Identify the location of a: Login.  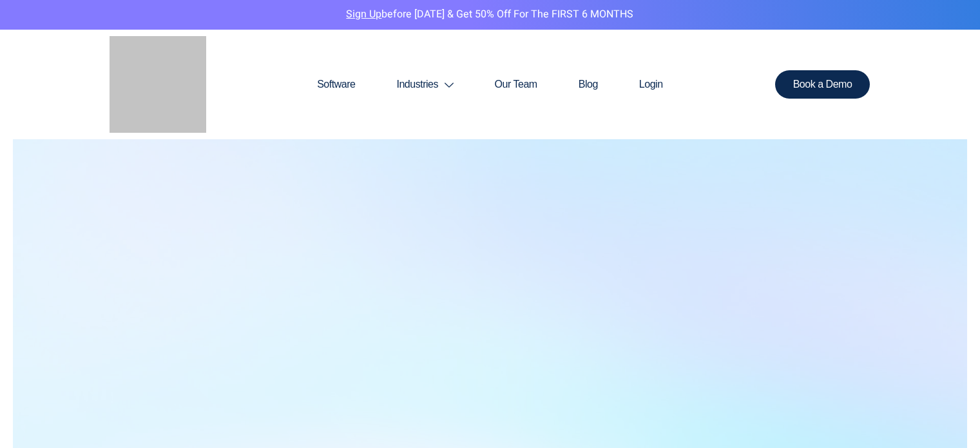
(651, 85).